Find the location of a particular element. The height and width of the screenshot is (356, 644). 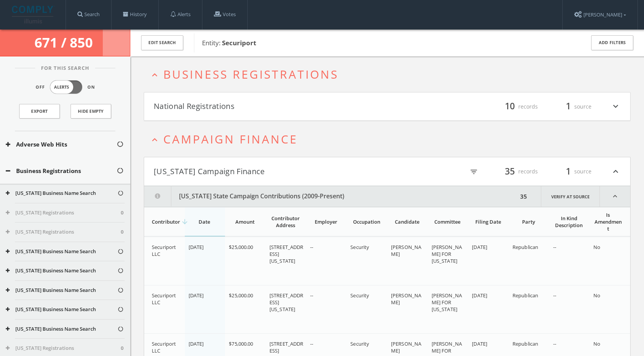

i: arrow_downward is located at coordinates (185, 221).